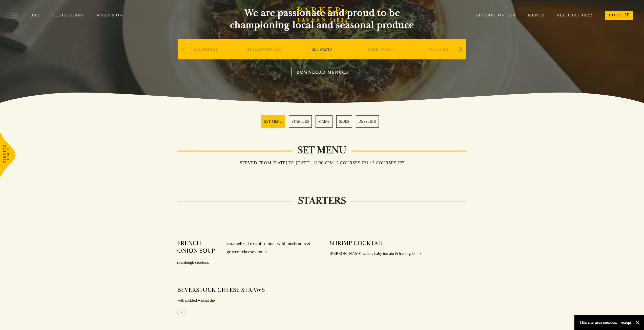 The image size is (644, 330). What do you see at coordinates (626, 322) in the screenshot?
I see `button: Accept` at bounding box center [626, 322].